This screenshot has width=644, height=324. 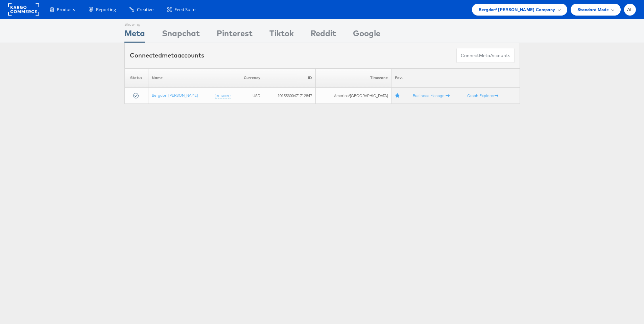 What do you see at coordinates (366, 35) in the screenshot?
I see `div: Google` at bounding box center [366, 35].